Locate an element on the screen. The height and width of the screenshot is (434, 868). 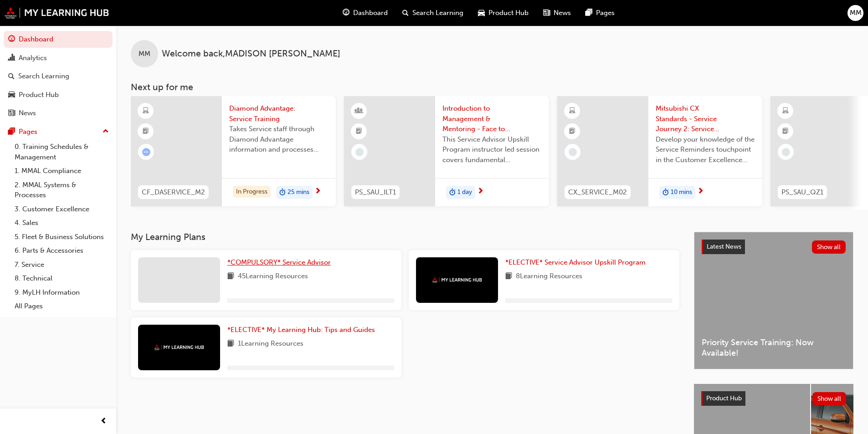
a: guage-iconDashboard is located at coordinates (365, 12).